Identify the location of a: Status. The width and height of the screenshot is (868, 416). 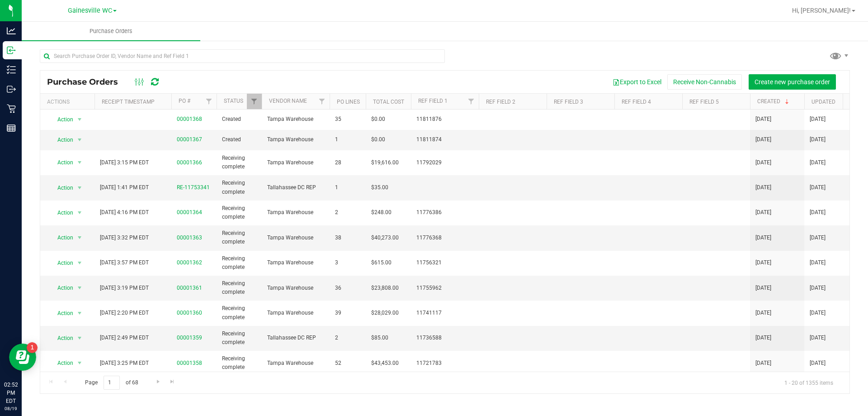
(233, 101).